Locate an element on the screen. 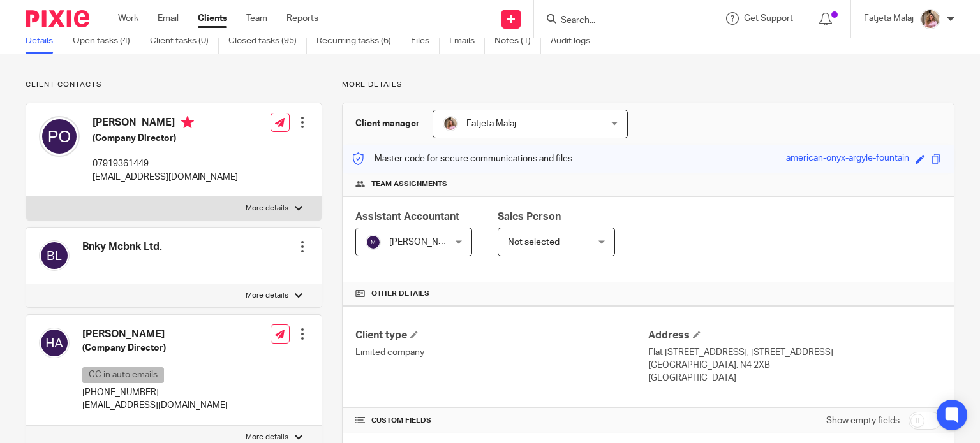 Image resolution: width=980 pixels, height=443 pixels. p: Master code for secure communications and files is located at coordinates (462, 159).